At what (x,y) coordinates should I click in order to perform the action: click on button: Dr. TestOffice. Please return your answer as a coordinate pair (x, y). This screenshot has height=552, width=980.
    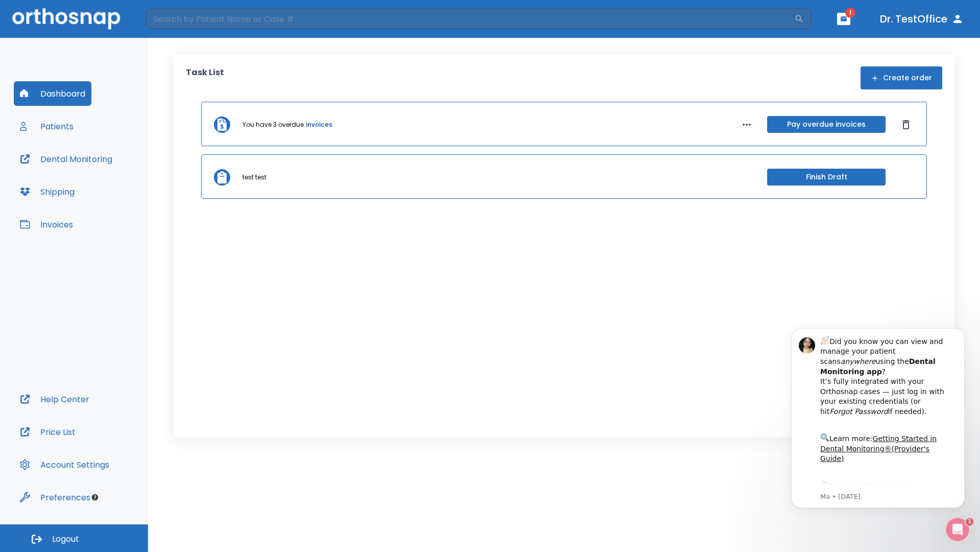
    Looking at the image, I should click on (922, 19).